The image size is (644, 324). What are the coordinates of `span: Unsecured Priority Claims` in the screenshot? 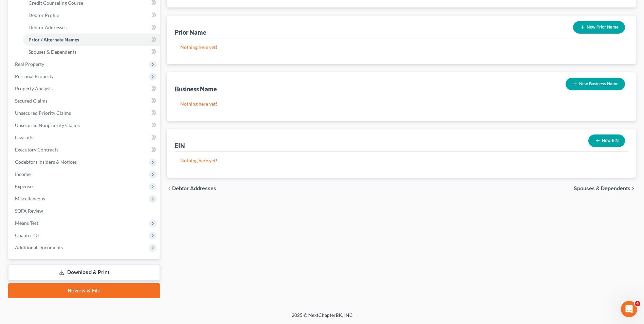 It's located at (43, 113).